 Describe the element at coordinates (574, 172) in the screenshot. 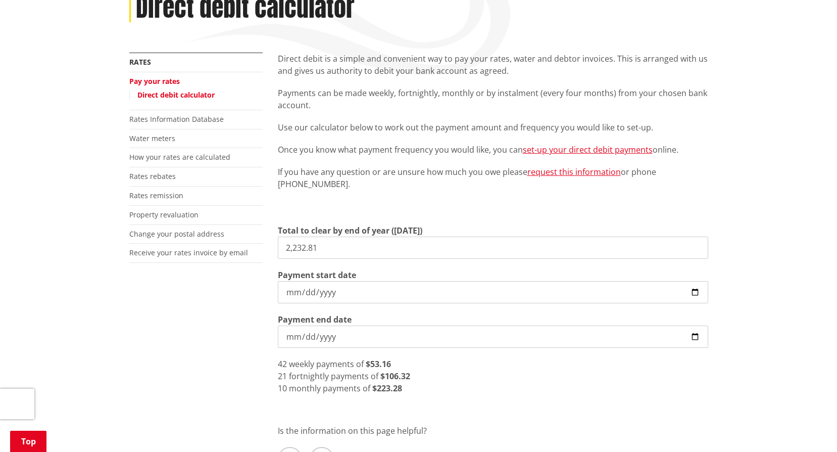

I see `a: request this information` at that location.